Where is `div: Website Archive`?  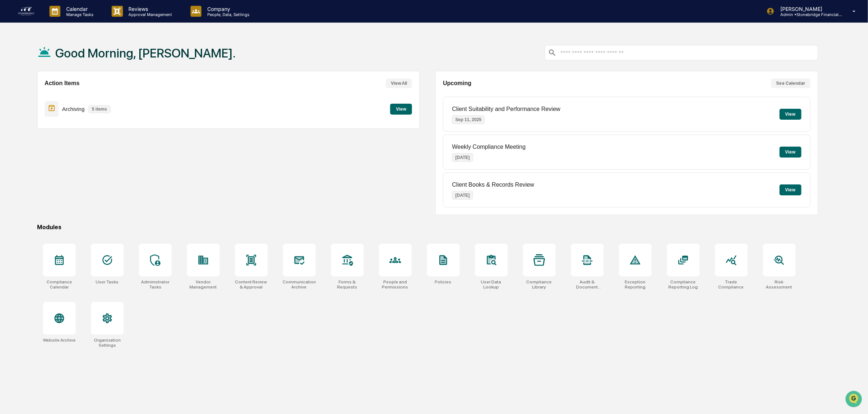
div: Website Archive is located at coordinates (60, 340).